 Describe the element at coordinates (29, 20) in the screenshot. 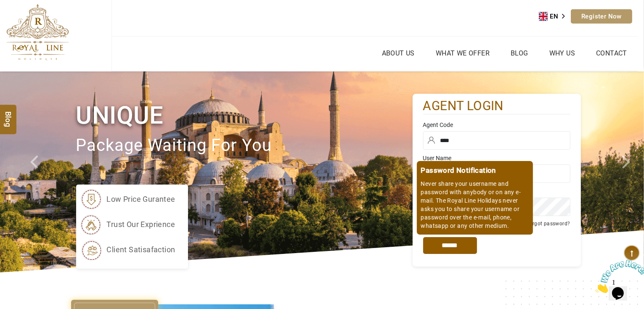

I see `img: Chat attention grabber` at that location.